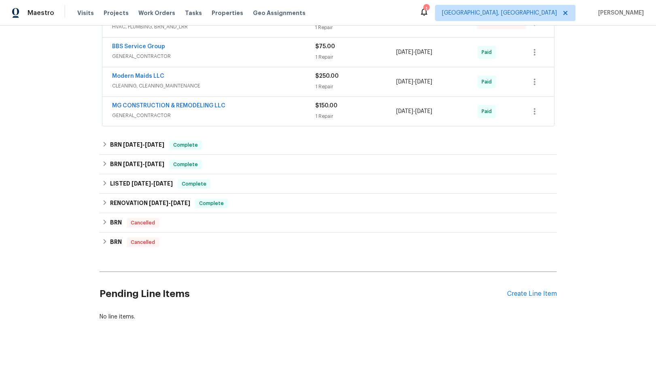 This screenshot has height=376, width=656. What do you see at coordinates (326, 106) in the screenshot?
I see `span: $150.00` at bounding box center [326, 106].